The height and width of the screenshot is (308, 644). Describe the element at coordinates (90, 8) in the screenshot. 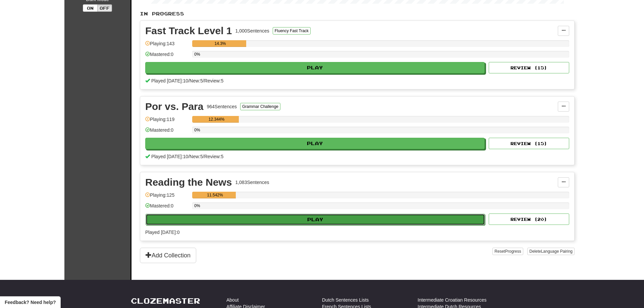

I see `button: On` at that location.